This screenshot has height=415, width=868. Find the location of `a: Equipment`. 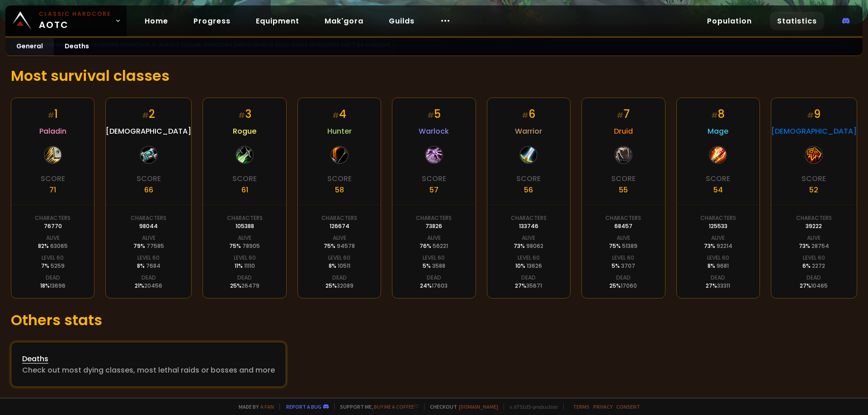

a: Equipment is located at coordinates (277, 21).